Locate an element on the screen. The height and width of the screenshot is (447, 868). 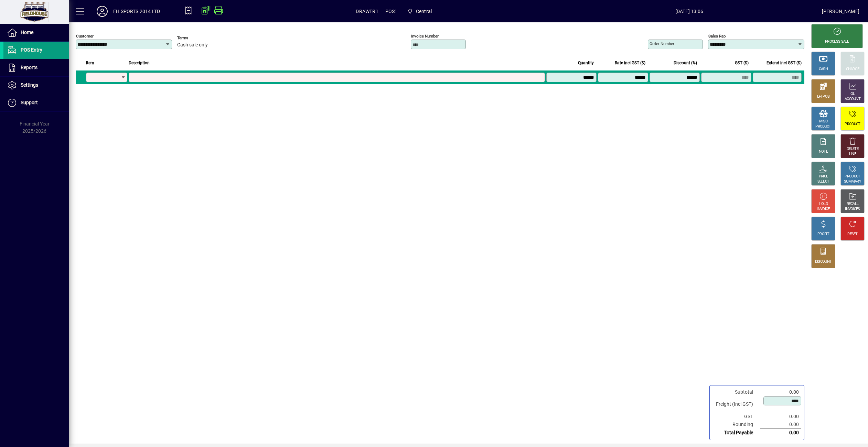
span: Cash sale only is located at coordinates (192, 45).